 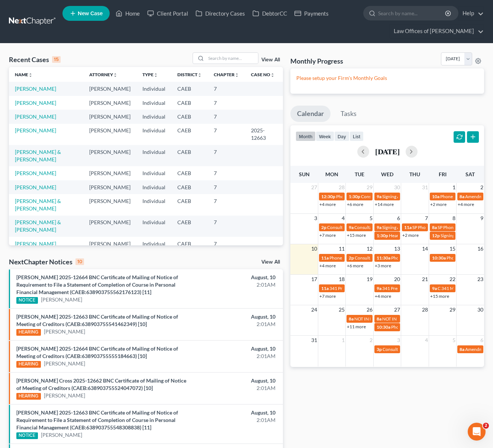 I want to click on button: week, so click(x=325, y=136).